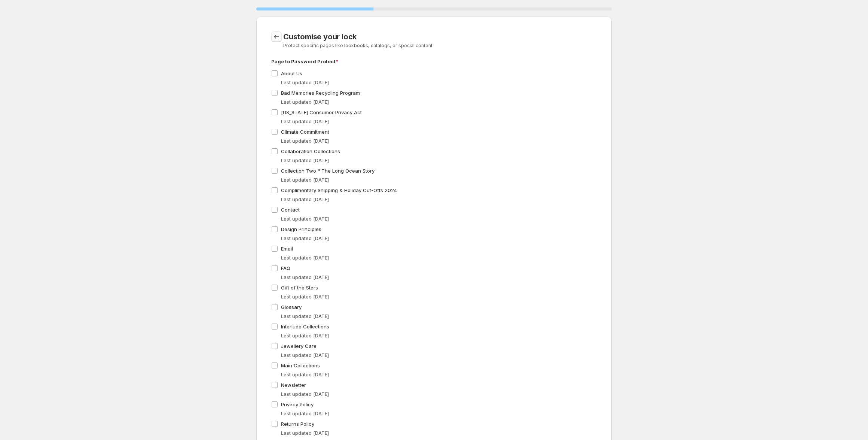 The height and width of the screenshot is (440, 868). What do you see at coordinates (277, 36) in the screenshot?
I see `button: CustomisationStep.backToTemplates` at bounding box center [277, 36].